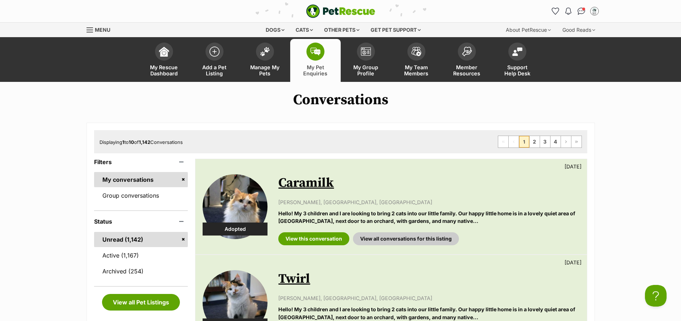 The image size is (681, 321). I want to click on nav: Pagination, so click(540, 142).